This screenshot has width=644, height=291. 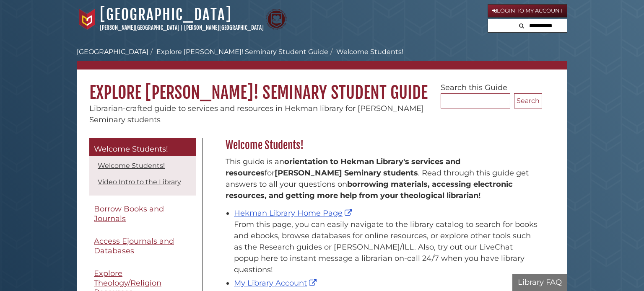 What do you see at coordinates (377, 178) in the screenshot?
I see `span: This guide is an for . Read through this guide get answers to all your questions on` at bounding box center [377, 178].